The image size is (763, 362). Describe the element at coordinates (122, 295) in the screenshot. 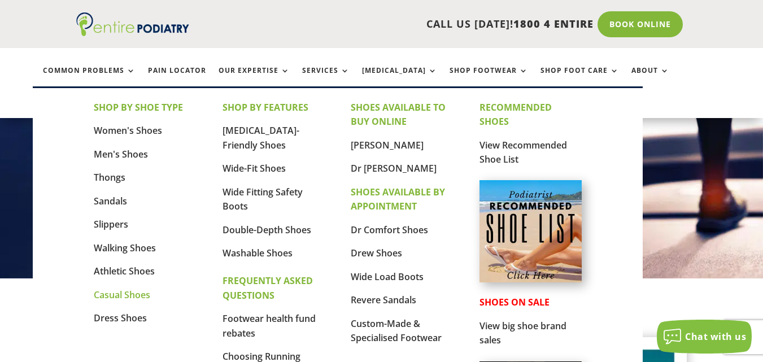

I see `a: Casual Shoes` at that location.